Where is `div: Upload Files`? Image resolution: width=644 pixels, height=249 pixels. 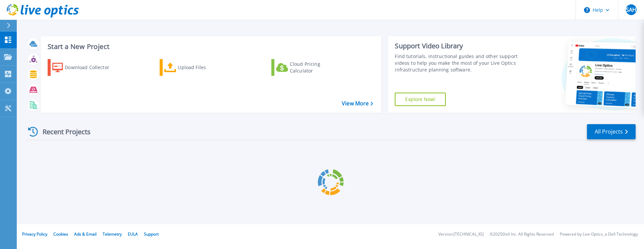
div: Upload Files is located at coordinates (205, 68).